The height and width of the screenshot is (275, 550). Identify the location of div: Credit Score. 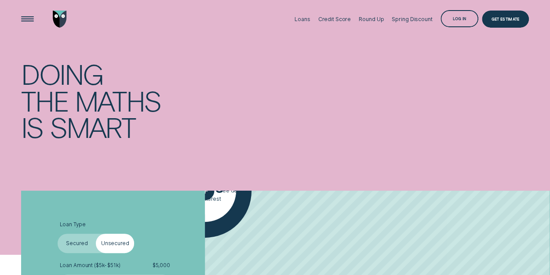
(335, 19).